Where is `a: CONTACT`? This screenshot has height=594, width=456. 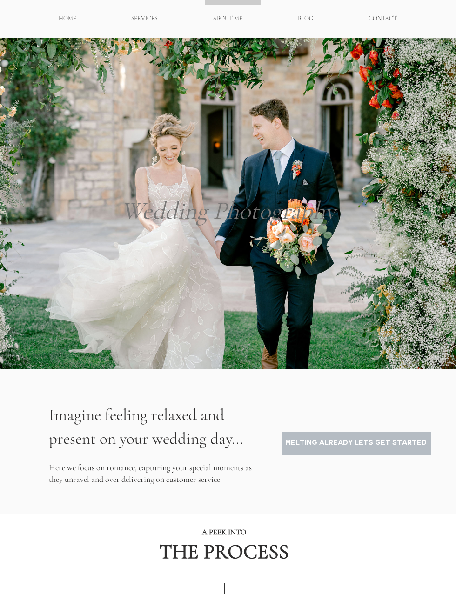
a: CONTACT is located at coordinates (382, 19).